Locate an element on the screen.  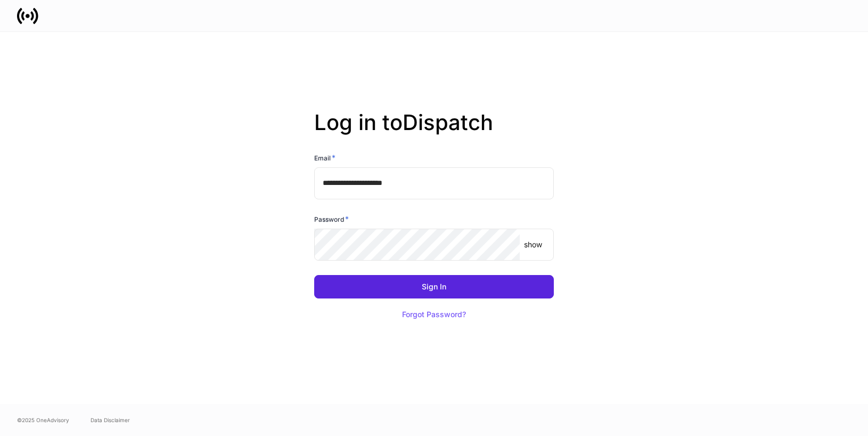
button: Sign In is located at coordinates (434, 287).